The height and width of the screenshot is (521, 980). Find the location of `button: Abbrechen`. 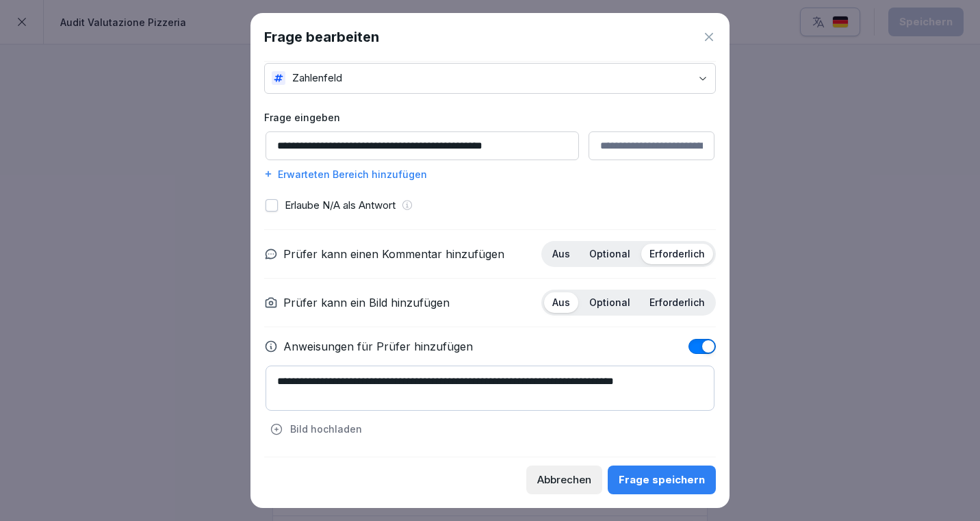

button: Abbrechen is located at coordinates (564, 480).